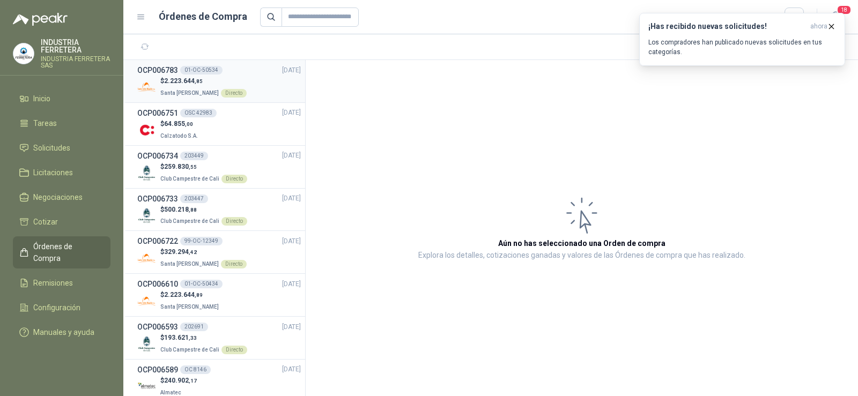 Image resolution: width=858 pixels, height=396 pixels. What do you see at coordinates (171, 393) in the screenshot?
I see `span: Almatec` at bounding box center [171, 393].